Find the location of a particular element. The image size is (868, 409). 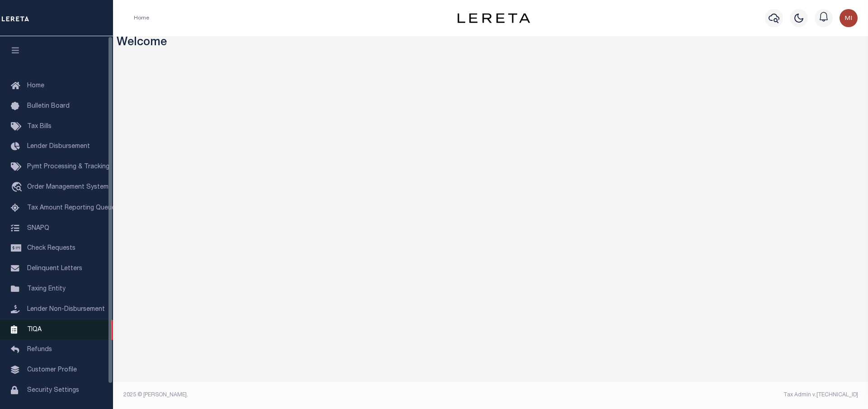

span: Order Management System is located at coordinates (68, 187).